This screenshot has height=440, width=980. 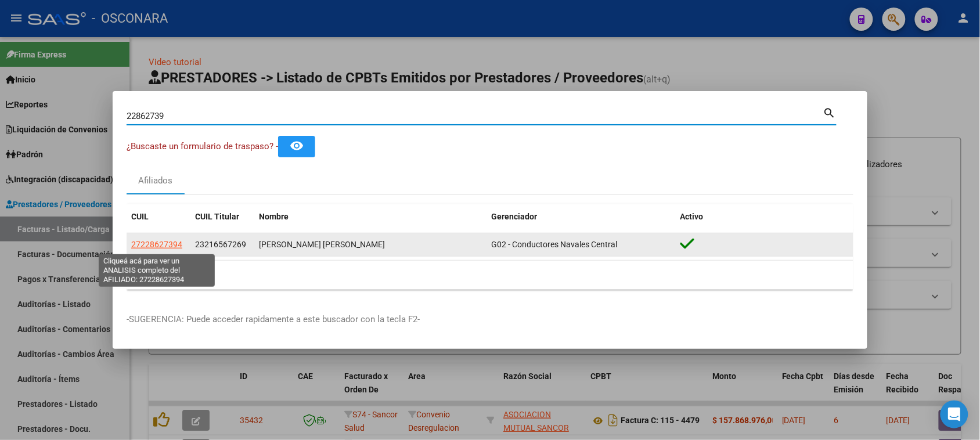 What do you see at coordinates (155, 181) in the screenshot?
I see `div: Afiliados` at bounding box center [155, 181].